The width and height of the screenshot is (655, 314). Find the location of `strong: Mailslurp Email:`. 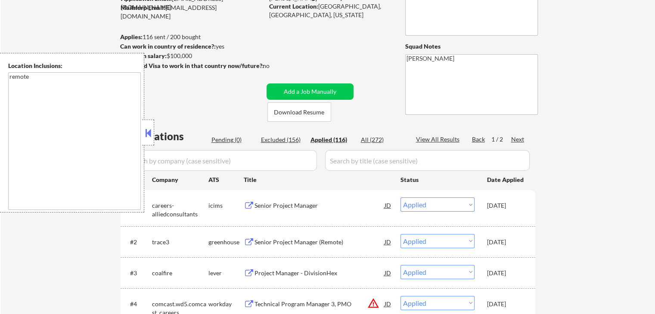

strong: Mailslurp Email: is located at coordinates (143, 7).